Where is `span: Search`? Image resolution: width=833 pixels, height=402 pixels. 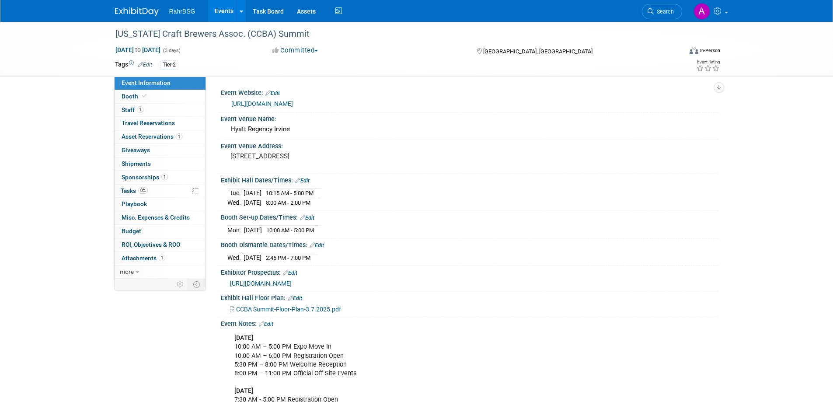 span: Search is located at coordinates (664, 11).